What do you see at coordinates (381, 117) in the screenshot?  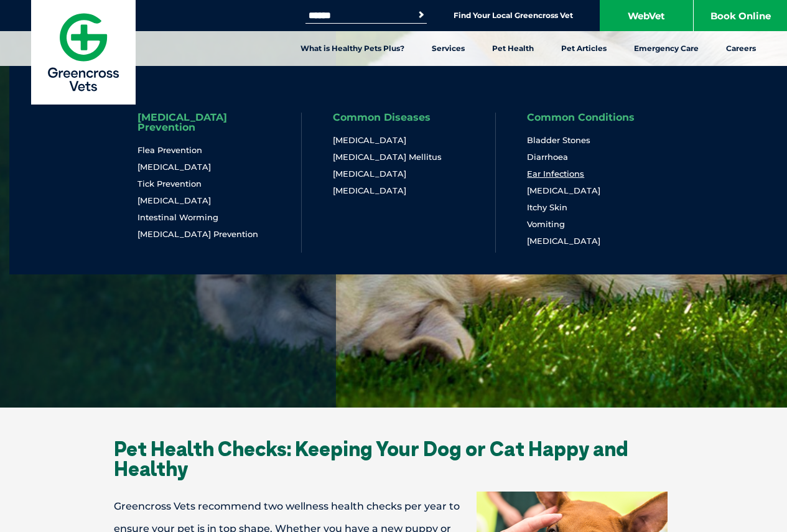 I see `a: Common Diseases` at bounding box center [381, 117].